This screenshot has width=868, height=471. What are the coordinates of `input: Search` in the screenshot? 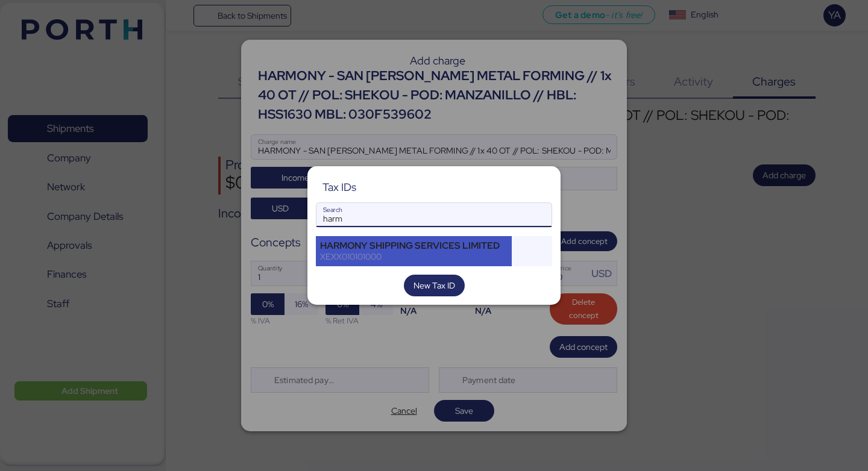 It's located at (434, 215).